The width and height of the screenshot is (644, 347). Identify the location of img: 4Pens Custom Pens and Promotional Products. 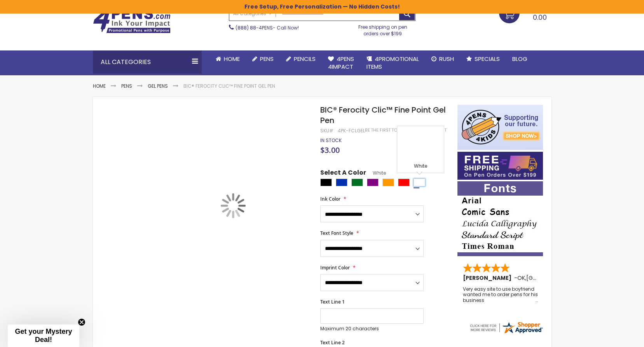
(132, 21).